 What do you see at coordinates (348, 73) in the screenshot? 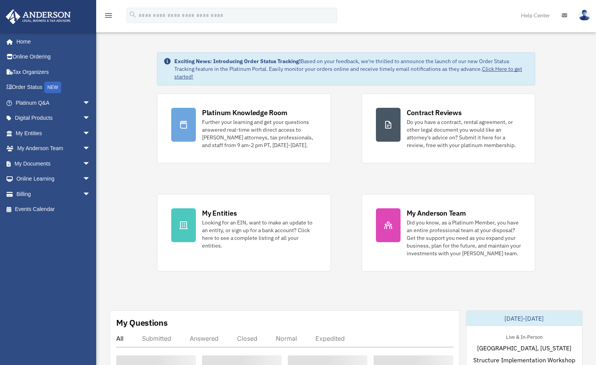
I see `a: Click Here to get started!` at bounding box center [348, 73].